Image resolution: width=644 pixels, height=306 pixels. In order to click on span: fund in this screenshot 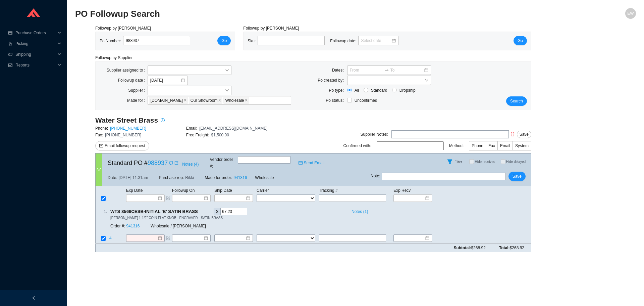, I will do `click(11, 65)`.